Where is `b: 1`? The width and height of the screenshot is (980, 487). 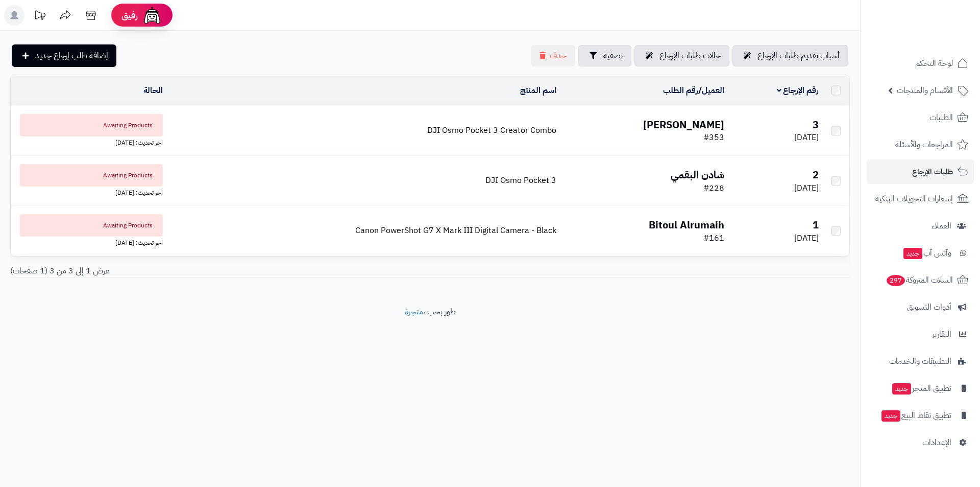
b: 1 is located at coordinates (816, 225).